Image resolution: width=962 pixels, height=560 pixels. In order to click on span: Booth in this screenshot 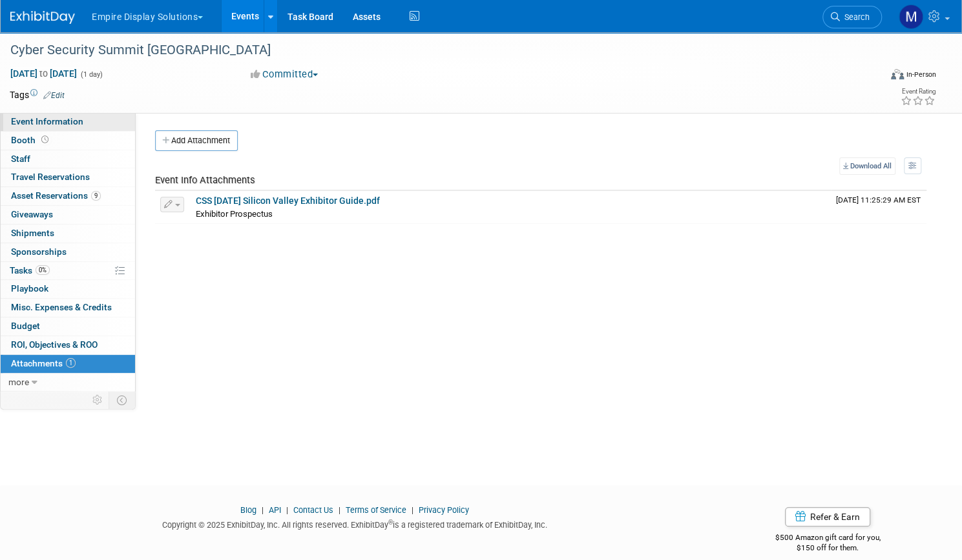, I will do `click(31, 140)`.